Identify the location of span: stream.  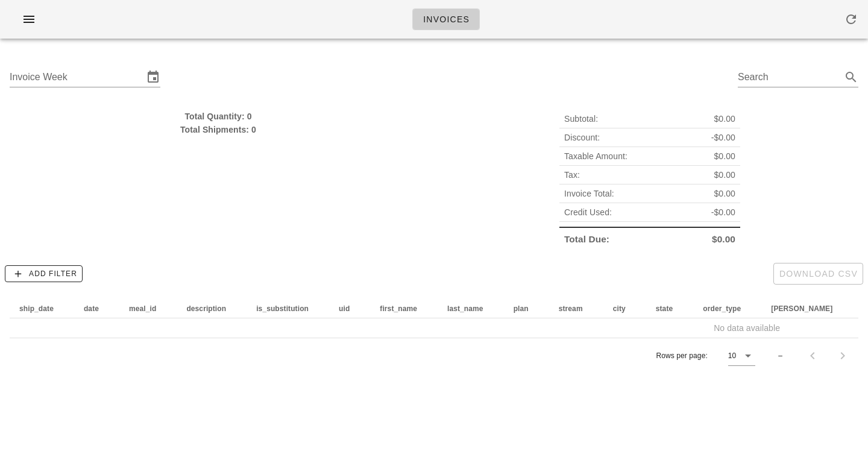
(571, 309).